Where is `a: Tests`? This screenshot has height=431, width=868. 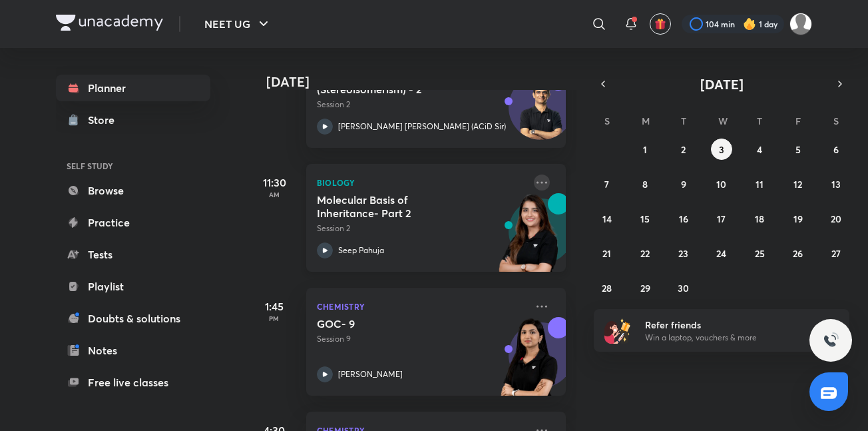 a: Tests is located at coordinates (133, 255).